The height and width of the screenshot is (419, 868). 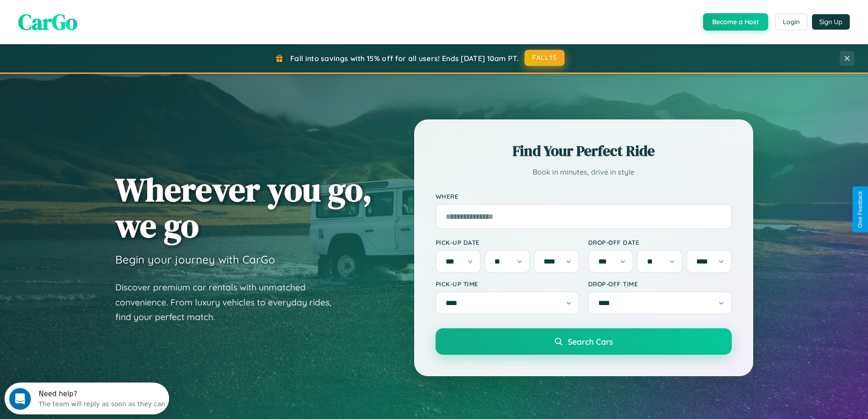 What do you see at coordinates (97, 20) in the screenshot?
I see `div: The team will reply as soon as they can` at bounding box center [97, 20].